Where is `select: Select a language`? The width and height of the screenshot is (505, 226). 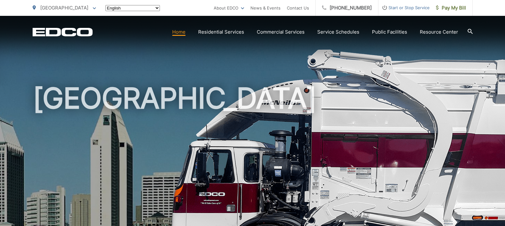
select: Select a language is located at coordinates (133, 8).